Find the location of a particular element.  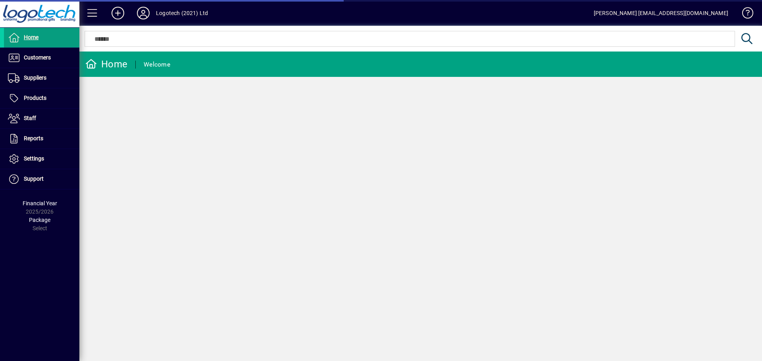

span: Home is located at coordinates (31, 37).